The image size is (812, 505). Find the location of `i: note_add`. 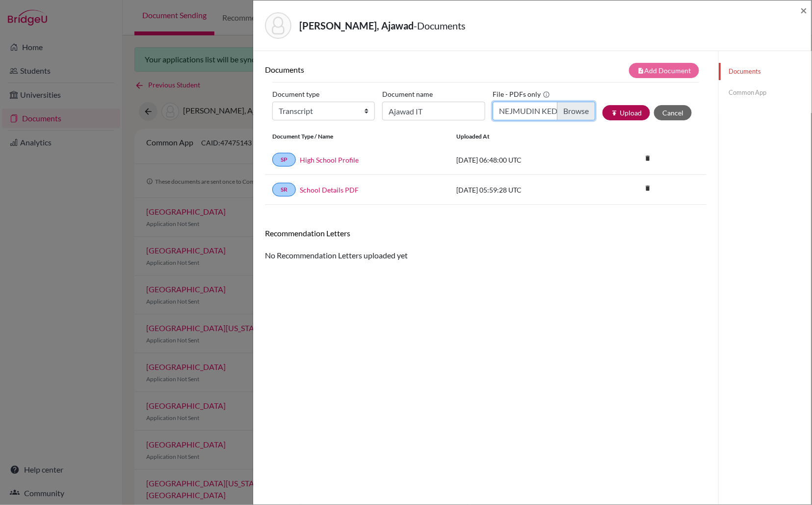

i: note_add is located at coordinates (641, 71).